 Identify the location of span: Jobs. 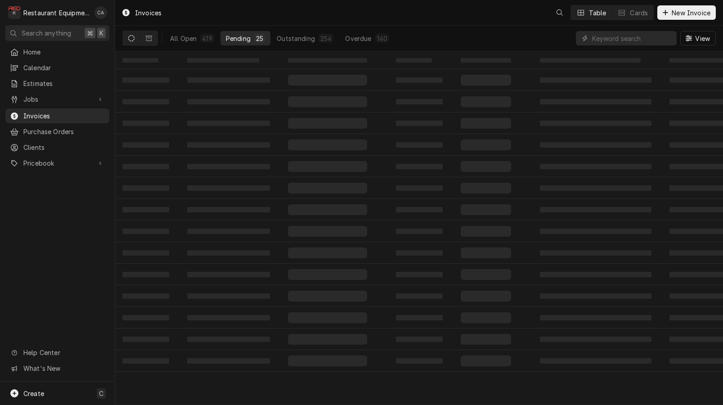
(57, 99).